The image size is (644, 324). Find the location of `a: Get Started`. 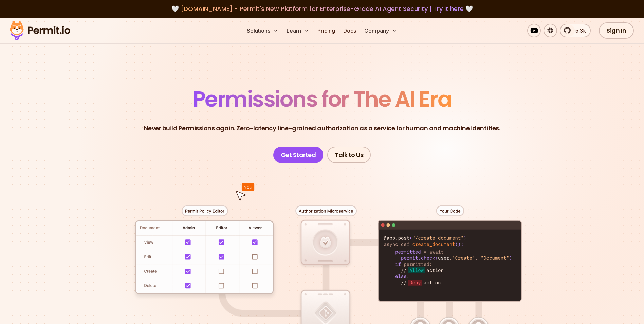

a: Get Started is located at coordinates (298, 155).